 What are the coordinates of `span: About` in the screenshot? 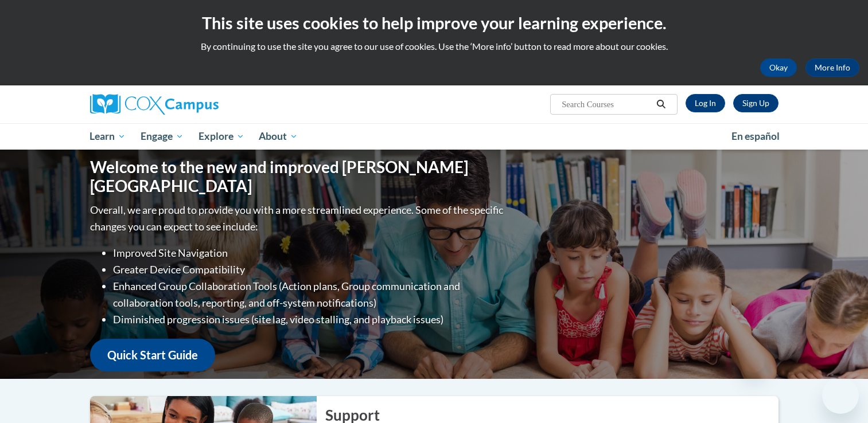 It's located at (278, 136).